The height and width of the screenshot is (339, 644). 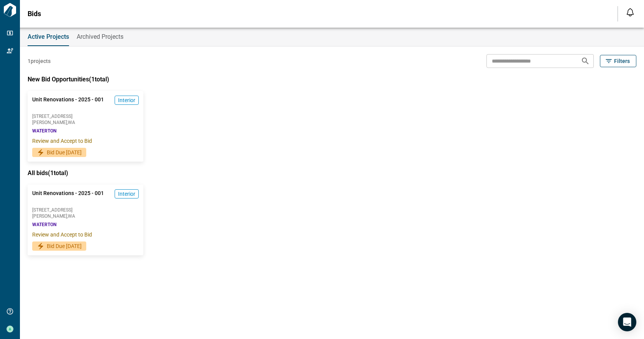 I want to click on div: base tabs, so click(x=332, y=37).